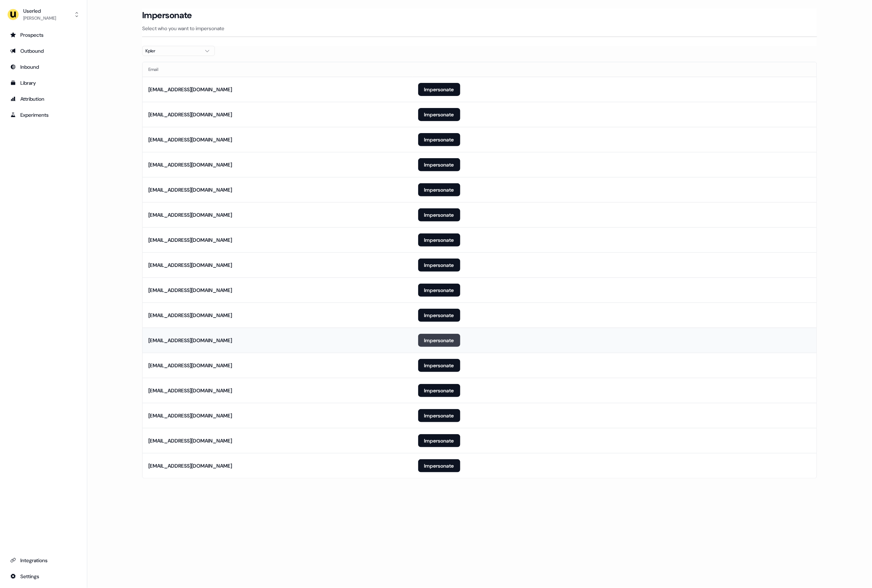 The width and height of the screenshot is (872, 588). What do you see at coordinates (43, 67) in the screenshot?
I see `a: Go to Inbound` at bounding box center [43, 67].